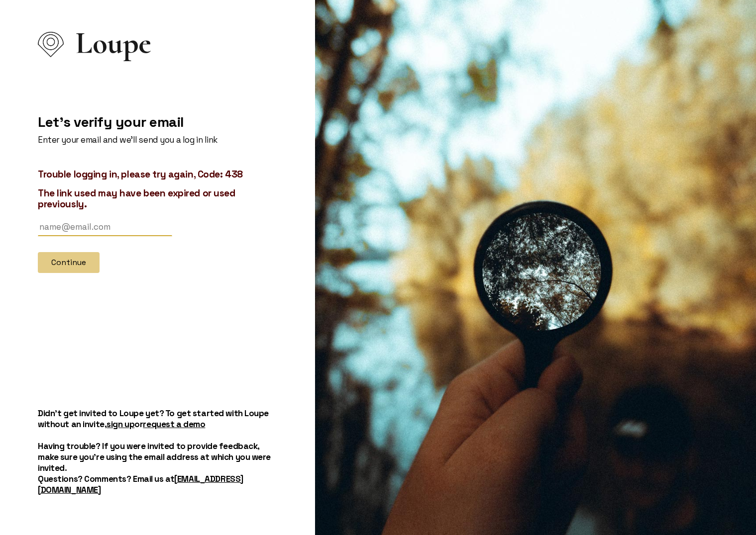 This screenshot has width=756, height=535. Describe the element at coordinates (157, 140) in the screenshot. I see `p: Enter your email and we'll send you a log in link` at that location.